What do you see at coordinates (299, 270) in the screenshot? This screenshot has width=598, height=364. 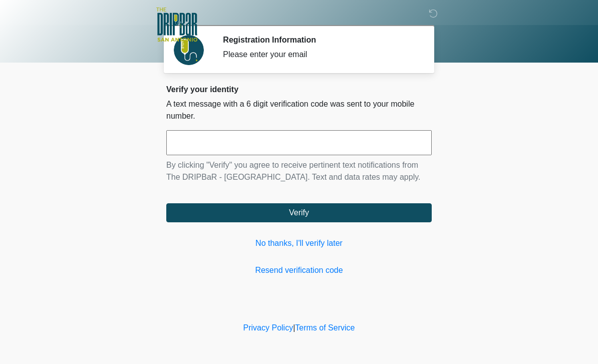 I see `a: Resend verification code` at bounding box center [299, 270].